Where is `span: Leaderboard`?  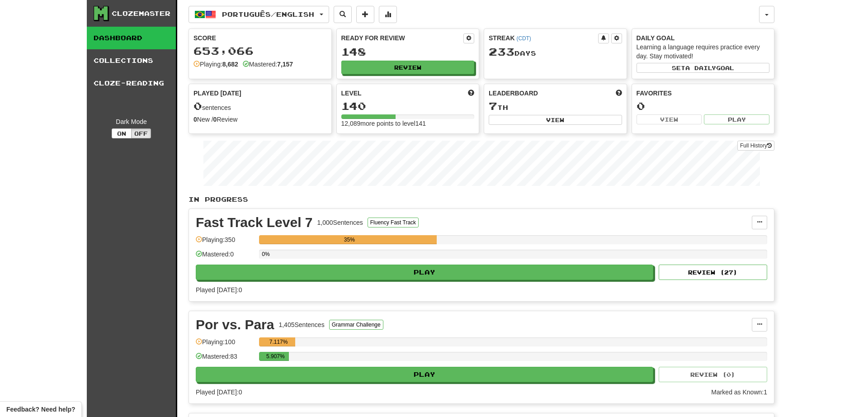 span: Leaderboard is located at coordinates (513, 94).